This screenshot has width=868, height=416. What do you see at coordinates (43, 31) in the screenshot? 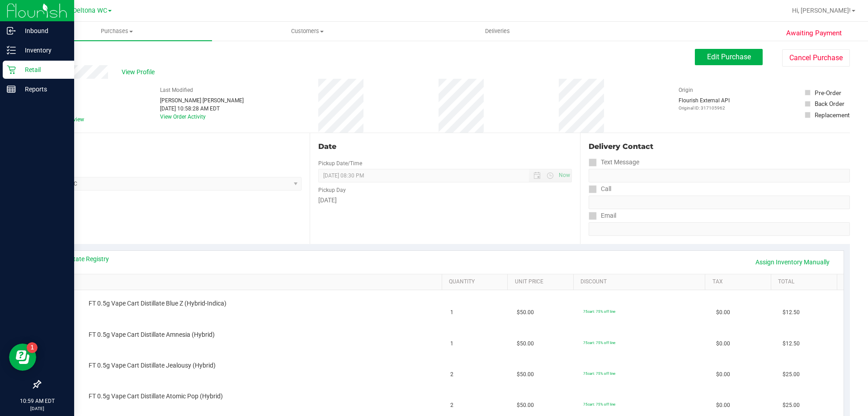
I see `p: Inbound` at bounding box center [43, 31].